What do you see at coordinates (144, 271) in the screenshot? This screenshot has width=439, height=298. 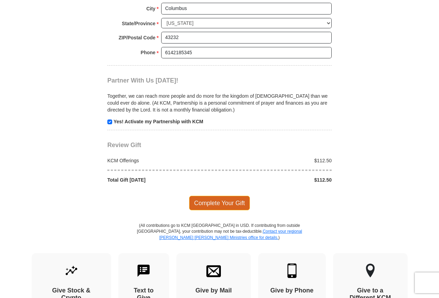 I see `img: text-to-give.svg` at bounding box center [144, 271].